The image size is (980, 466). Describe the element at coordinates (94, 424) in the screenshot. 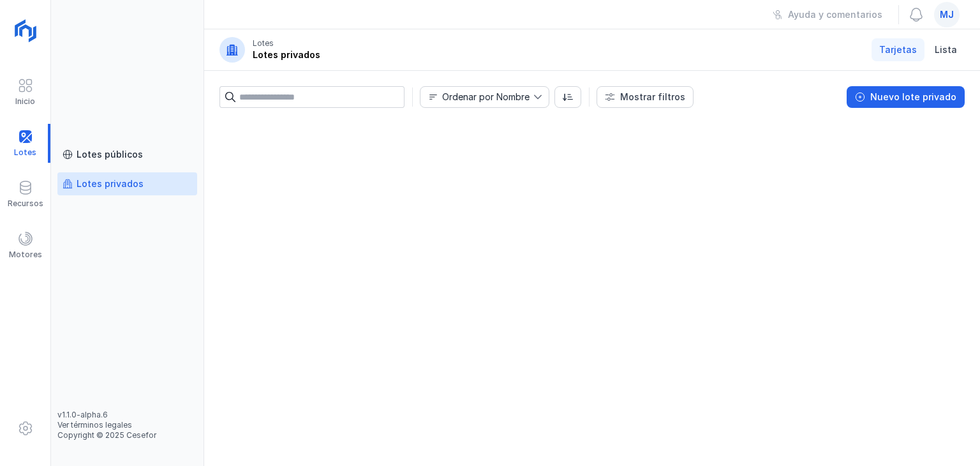

I see `a: Ver términos legales` at that location.